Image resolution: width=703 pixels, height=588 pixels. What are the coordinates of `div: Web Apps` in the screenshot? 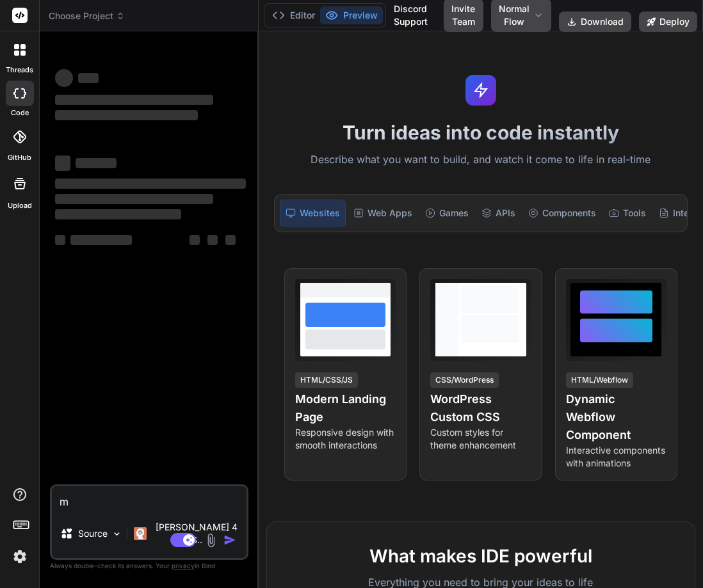 It's located at (383, 213).